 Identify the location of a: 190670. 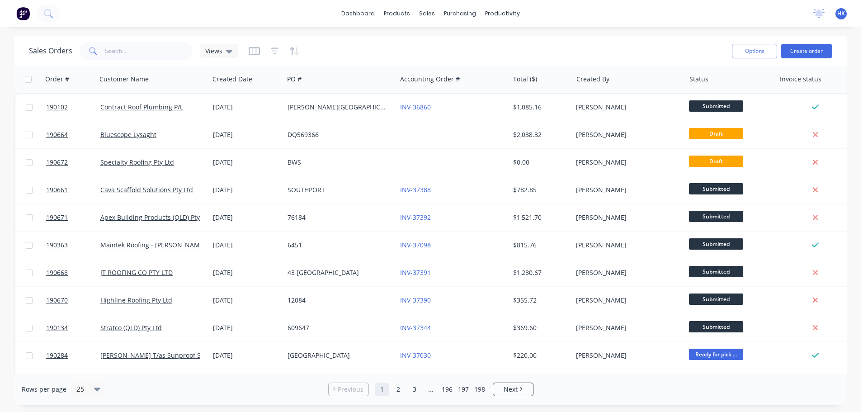
(73, 300).